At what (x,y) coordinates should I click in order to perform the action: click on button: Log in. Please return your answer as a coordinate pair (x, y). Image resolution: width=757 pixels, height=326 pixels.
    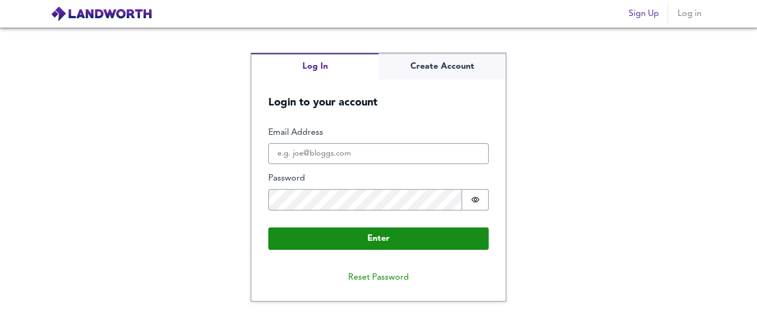
    Looking at the image, I should click on (690, 14).